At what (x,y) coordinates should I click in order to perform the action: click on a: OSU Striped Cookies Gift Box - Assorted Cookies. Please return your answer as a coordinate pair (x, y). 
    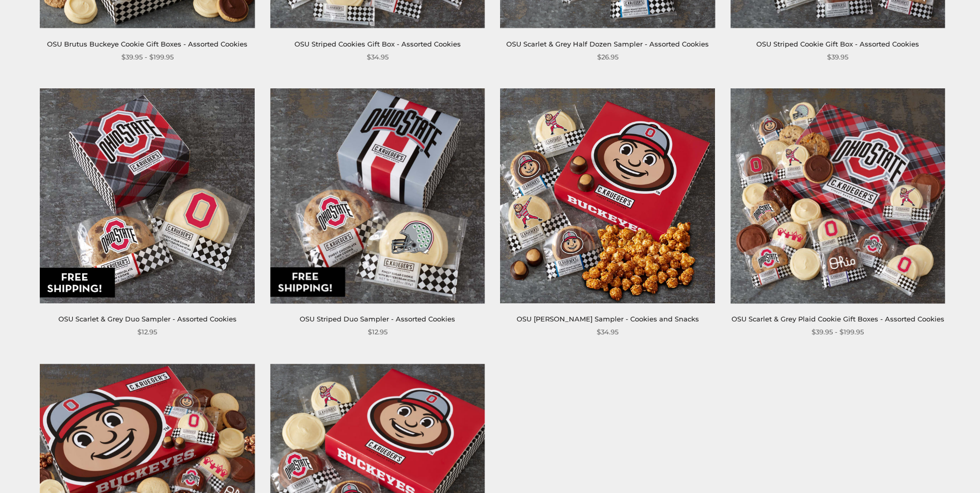
    Looking at the image, I should click on (378, 44).